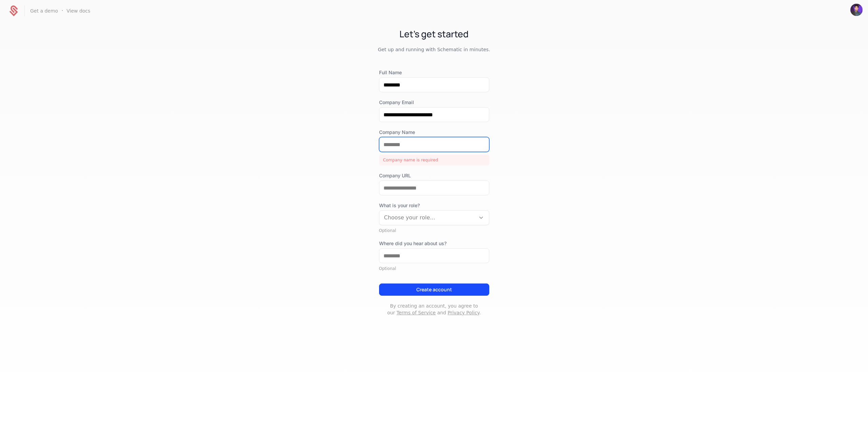  What do you see at coordinates (434, 310) in the screenshot?
I see `p: By creating an account, you agree to our and .` at bounding box center [434, 310].